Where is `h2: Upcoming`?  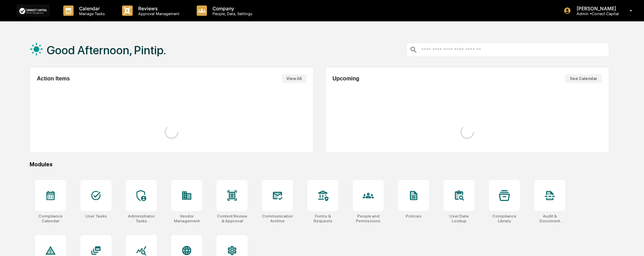
h2: Upcoming is located at coordinates (346, 79).